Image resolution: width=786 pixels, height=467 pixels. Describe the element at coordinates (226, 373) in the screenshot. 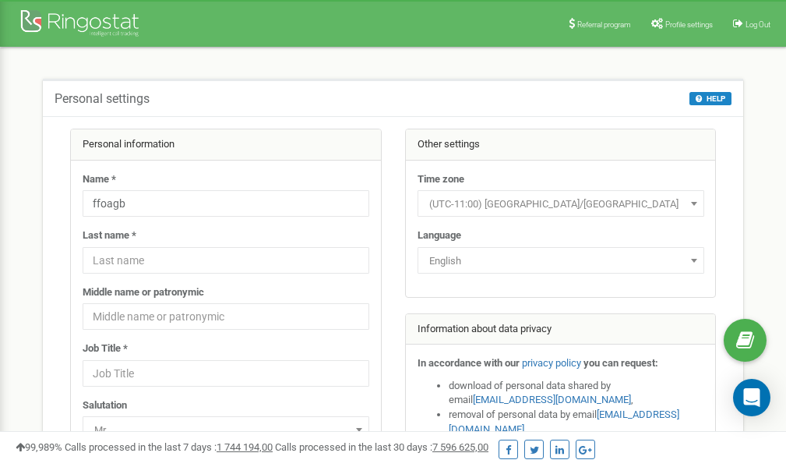

I see `input: Job Title` at that location.